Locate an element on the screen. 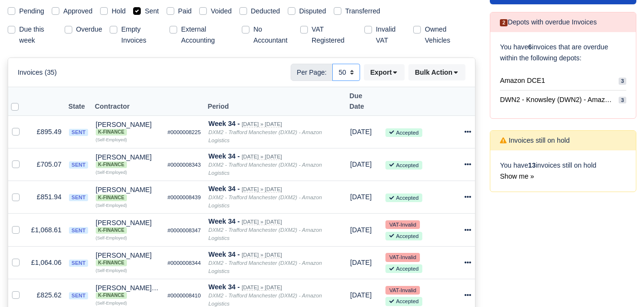 The height and width of the screenshot is (307, 644). td: £851.94 is located at coordinates (46, 197).